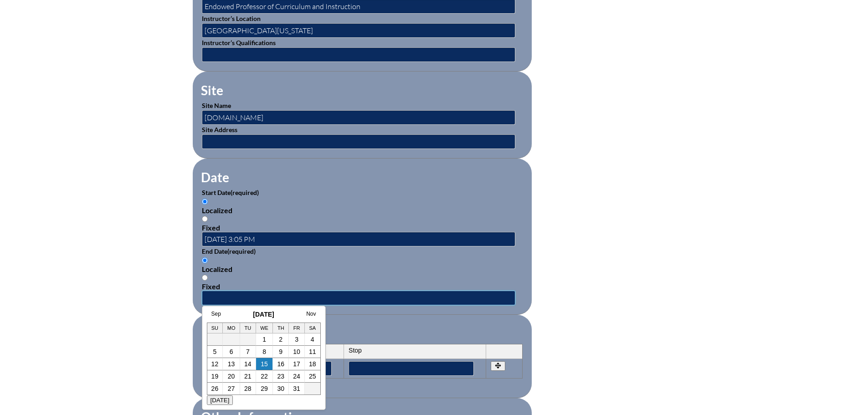  I want to click on th: Su, so click(215, 328).